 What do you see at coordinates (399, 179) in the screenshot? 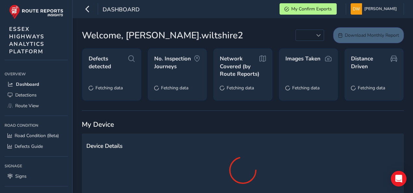
I see `div: Open Intercom Messenger` at bounding box center [399, 179].